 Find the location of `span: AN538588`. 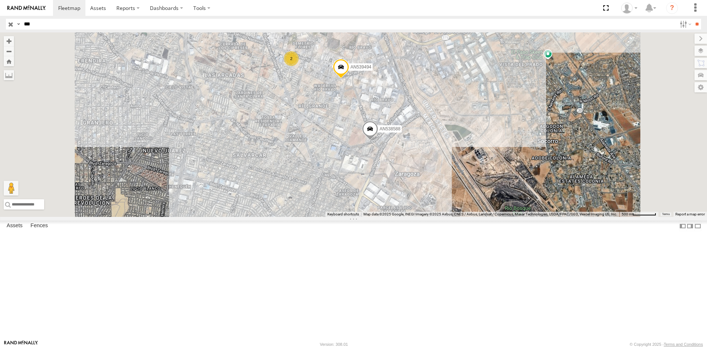

span: AN538588 is located at coordinates (390, 129).